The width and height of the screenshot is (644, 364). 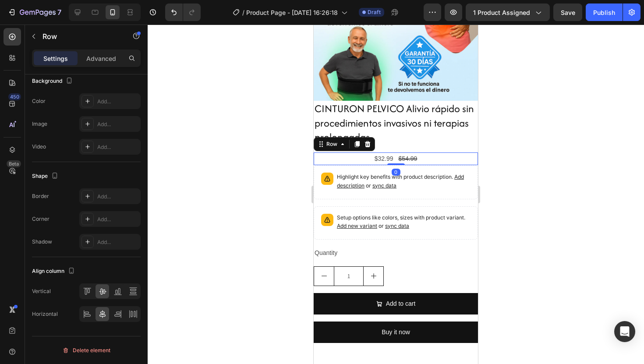 What do you see at coordinates (60, 251) in the screenshot?
I see `button: increment` at bounding box center [60, 251].